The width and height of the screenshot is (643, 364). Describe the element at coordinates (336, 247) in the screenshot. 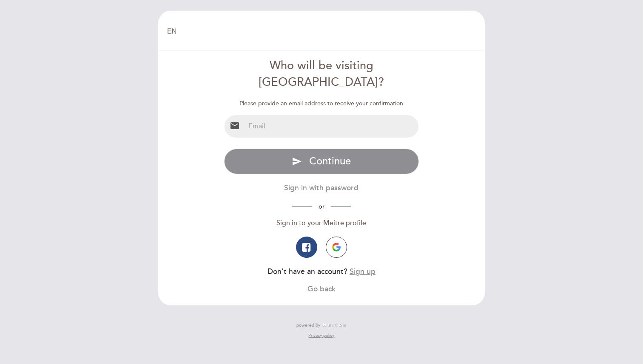

I see `img: icon-google.png` at that location.